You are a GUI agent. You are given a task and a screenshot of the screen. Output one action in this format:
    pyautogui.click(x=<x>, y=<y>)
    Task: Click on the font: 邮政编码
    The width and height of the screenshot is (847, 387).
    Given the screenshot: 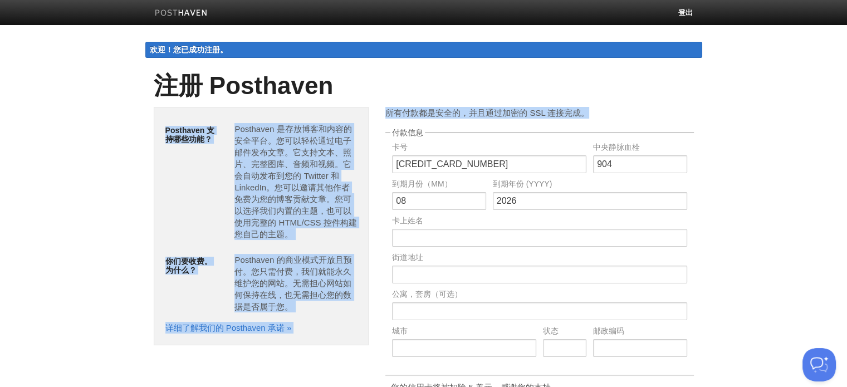 What is the action you would take?
    pyautogui.click(x=609, y=331)
    